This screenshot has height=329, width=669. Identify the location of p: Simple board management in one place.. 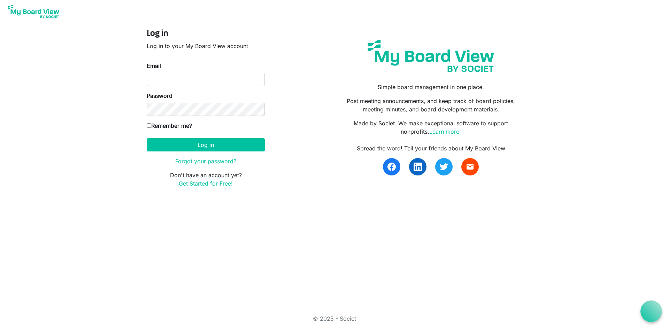
(431, 87).